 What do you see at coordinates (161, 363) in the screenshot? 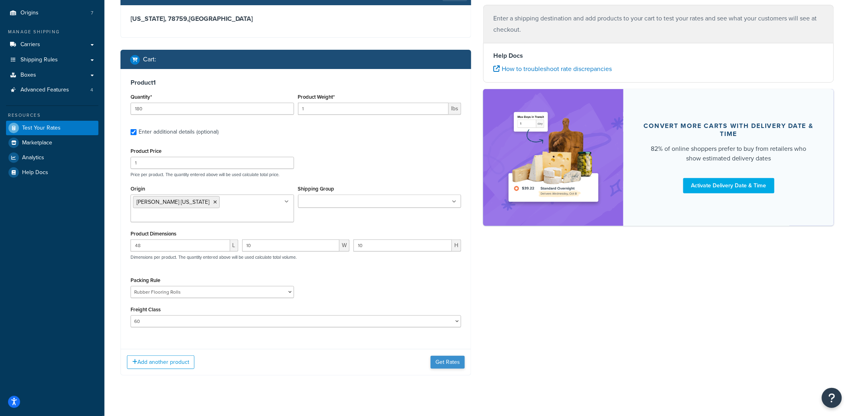
I see `button: Add another product` at bounding box center [161, 363].